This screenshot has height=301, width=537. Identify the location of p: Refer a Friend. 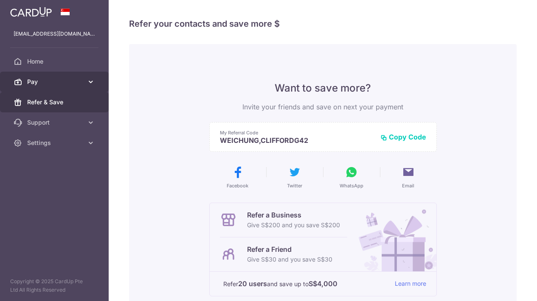
(290, 250).